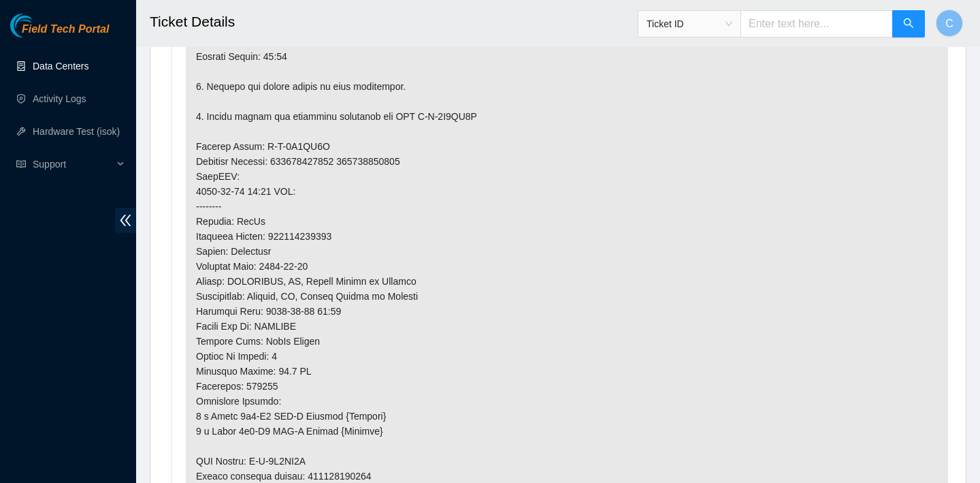  Describe the element at coordinates (125, 220) in the screenshot. I see `span: double-left` at that location.